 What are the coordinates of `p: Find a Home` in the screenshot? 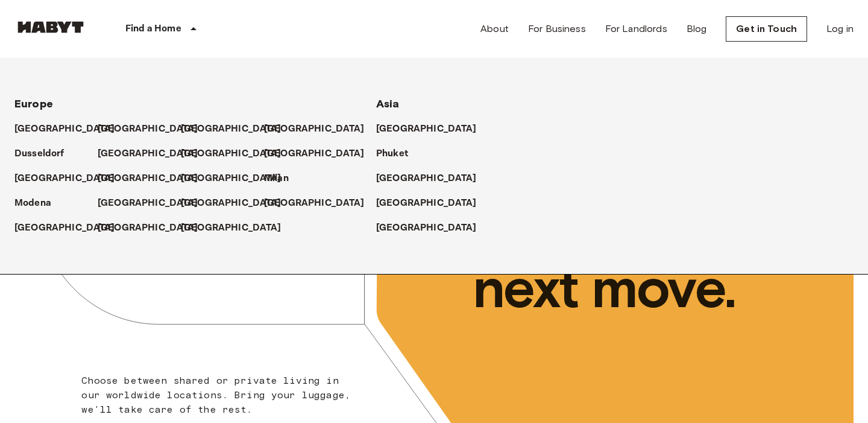 It's located at (153, 29).